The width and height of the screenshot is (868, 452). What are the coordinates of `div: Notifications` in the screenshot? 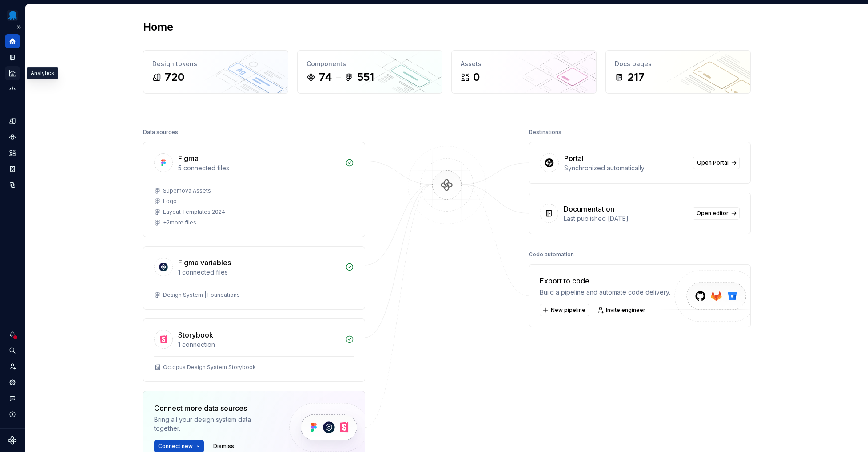 It's located at (12, 334).